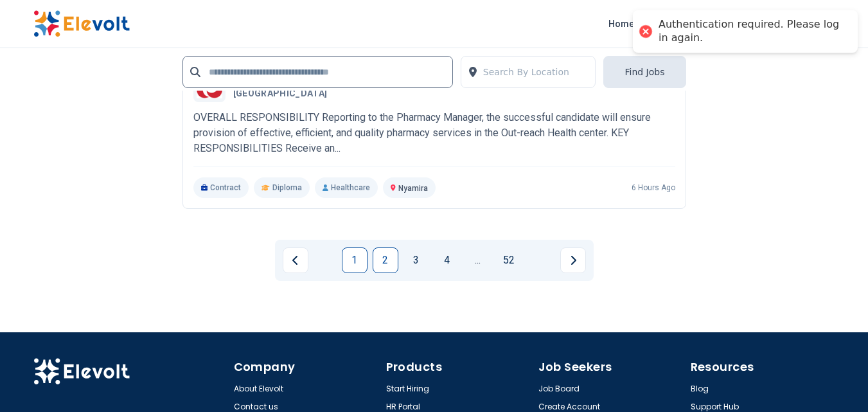  I want to click on a: Next page, so click(573, 260).